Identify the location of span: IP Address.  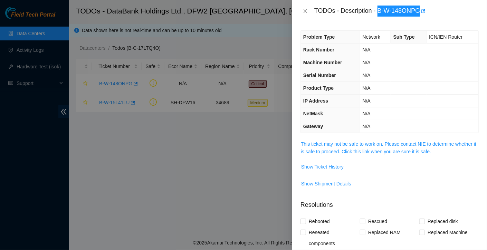
(316, 101).